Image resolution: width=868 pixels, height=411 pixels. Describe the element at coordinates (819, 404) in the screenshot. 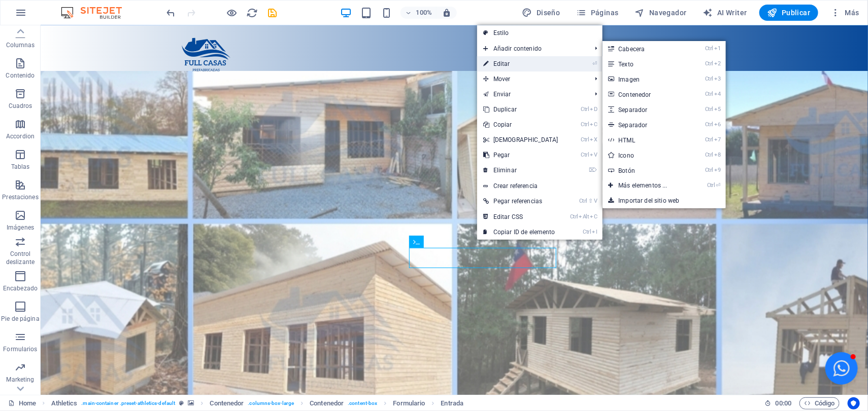

I see `button: Código` at that location.